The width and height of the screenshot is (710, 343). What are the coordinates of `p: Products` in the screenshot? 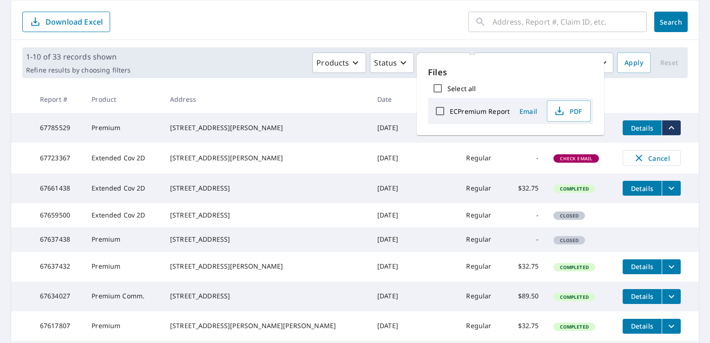 It's located at (332, 63).